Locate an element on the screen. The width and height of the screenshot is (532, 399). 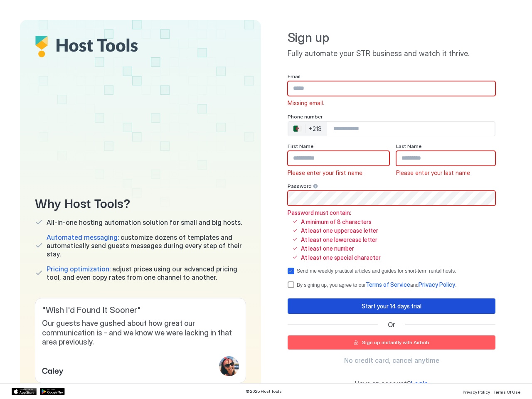
button: Start your 14 days trial is located at coordinates (391, 306).